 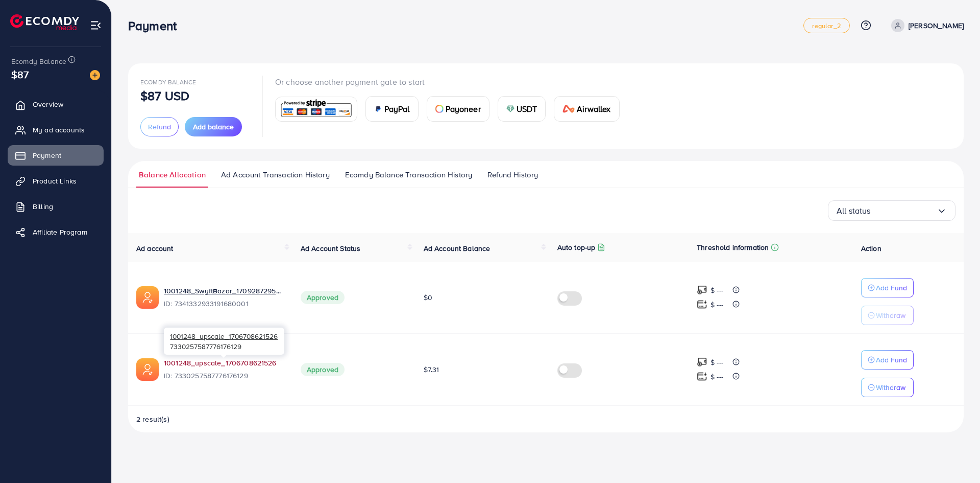 What do you see at coordinates (522, 109) in the screenshot?
I see `a: cardUSDT` at bounding box center [522, 109].